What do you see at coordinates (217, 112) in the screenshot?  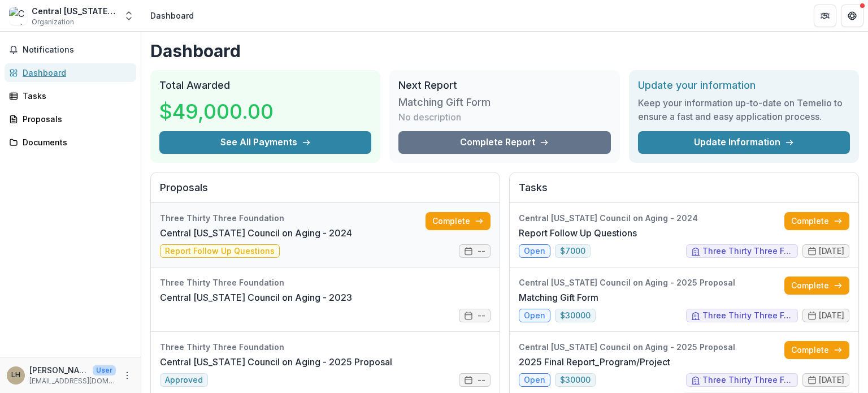 I see `h3: $49,000.00` at bounding box center [217, 112].